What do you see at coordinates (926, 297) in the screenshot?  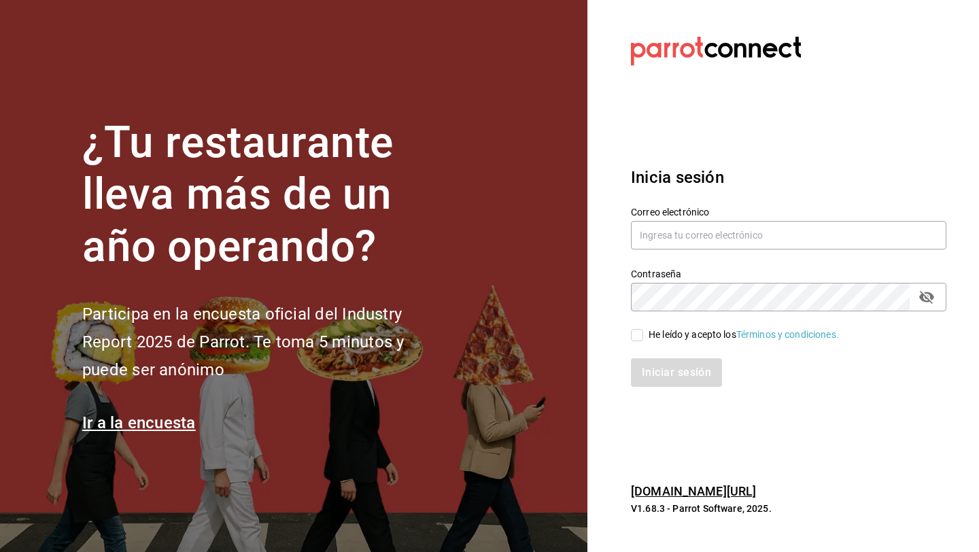 I see `button: passwordField` at bounding box center [926, 297].